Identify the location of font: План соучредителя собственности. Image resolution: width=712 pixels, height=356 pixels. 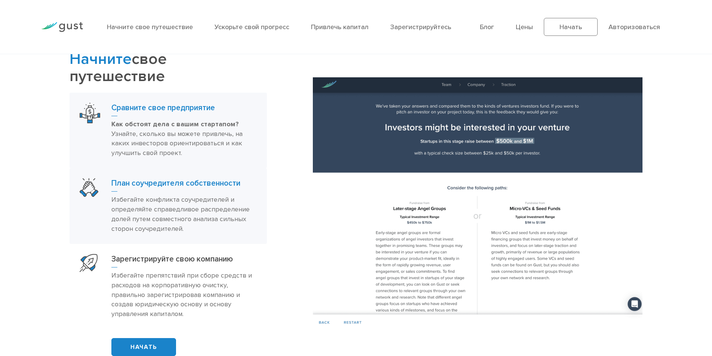
(176, 183).